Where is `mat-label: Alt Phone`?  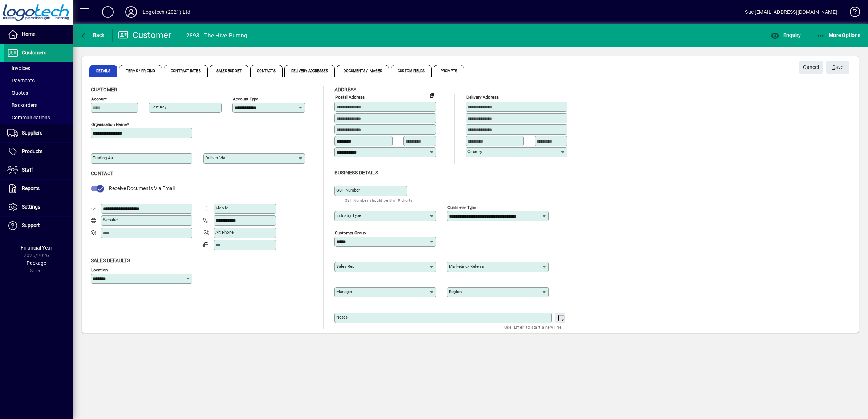
mat-label: Alt Phone is located at coordinates (224, 233).